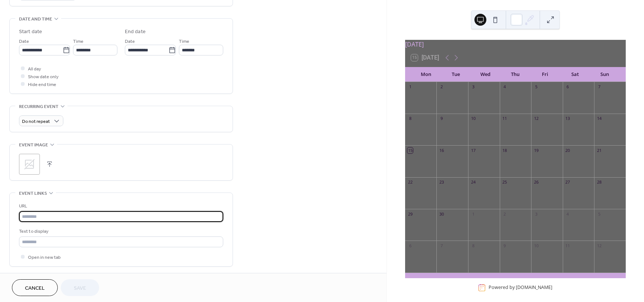 The width and height of the screenshot is (644, 302). What do you see at coordinates (520, 288) in the screenshot?
I see `div: Powered by` at bounding box center [520, 288].